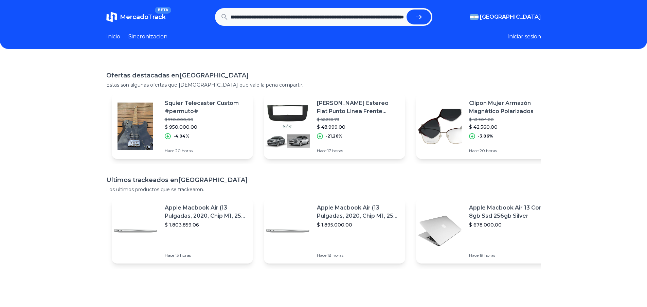 The width and height of the screenshot is (647, 307). Describe the element at coordinates (163, 10) in the screenshot. I see `span: BETA` at that location.